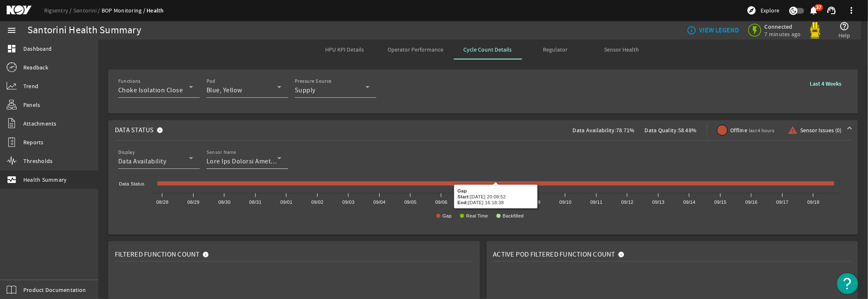  Describe the element at coordinates (751, 202) in the screenshot. I see `text: 09/16` at that location.